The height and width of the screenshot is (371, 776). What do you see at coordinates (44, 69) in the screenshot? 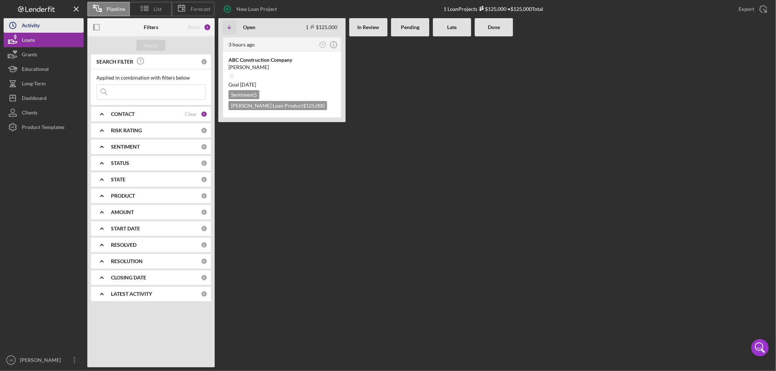
I see `a: Educational` at bounding box center [44, 69].